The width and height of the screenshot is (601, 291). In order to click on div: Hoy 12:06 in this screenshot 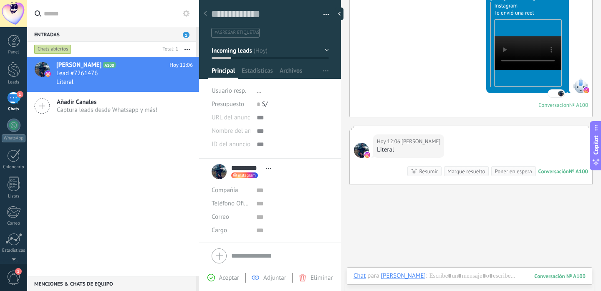, I will do `click(389, 141)`.